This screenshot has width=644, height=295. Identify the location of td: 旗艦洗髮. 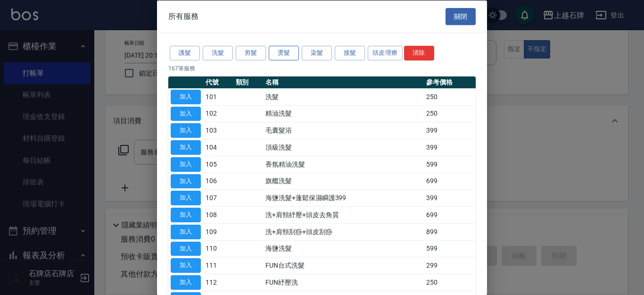
(343, 181).